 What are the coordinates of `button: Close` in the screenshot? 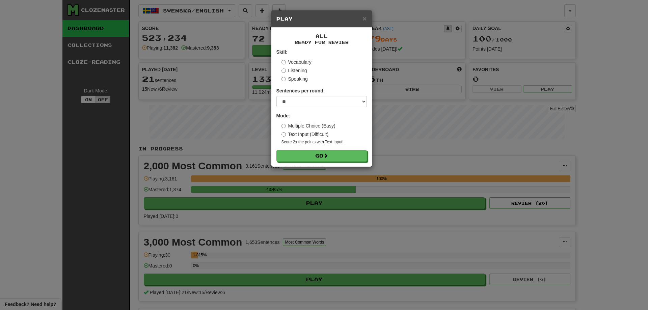 It's located at (365, 18).